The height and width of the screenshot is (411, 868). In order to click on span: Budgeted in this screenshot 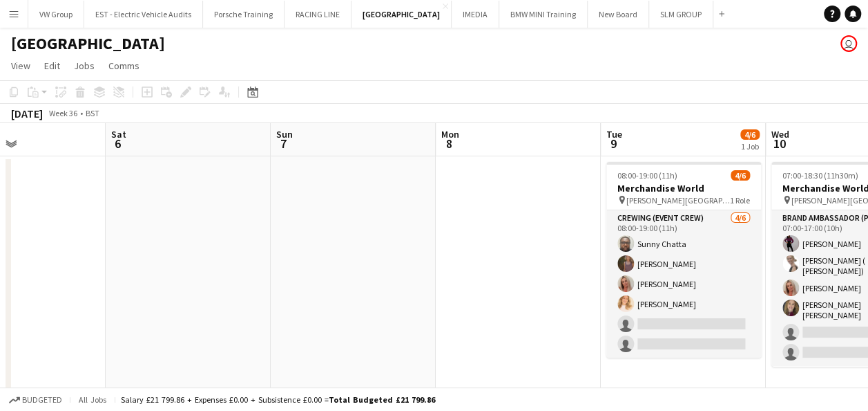, I will do `click(42, 399)`.